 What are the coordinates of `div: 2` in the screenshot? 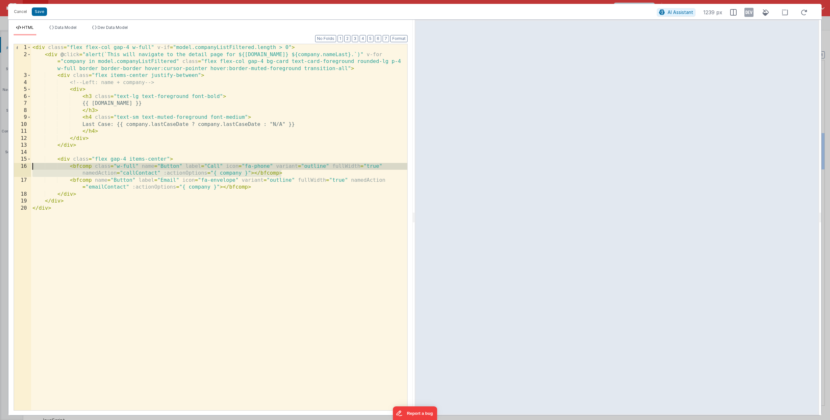 It's located at (22, 62).